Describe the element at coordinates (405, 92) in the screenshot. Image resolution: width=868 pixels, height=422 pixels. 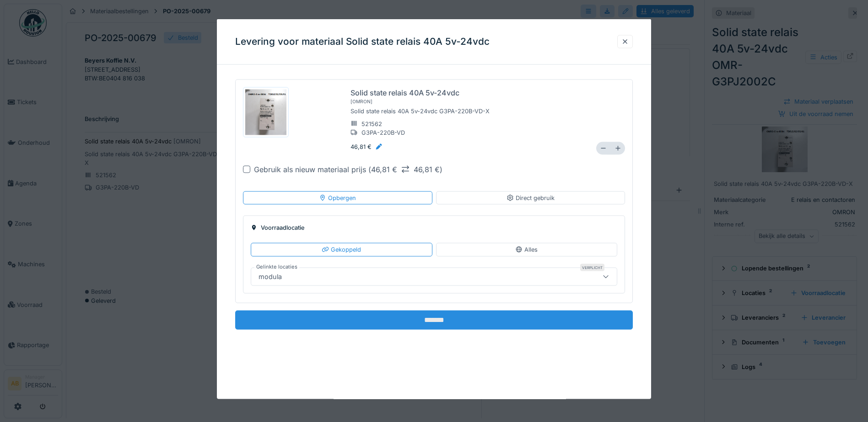
I see `div: Solid state relais 40A 5v-24vdc` at that location.